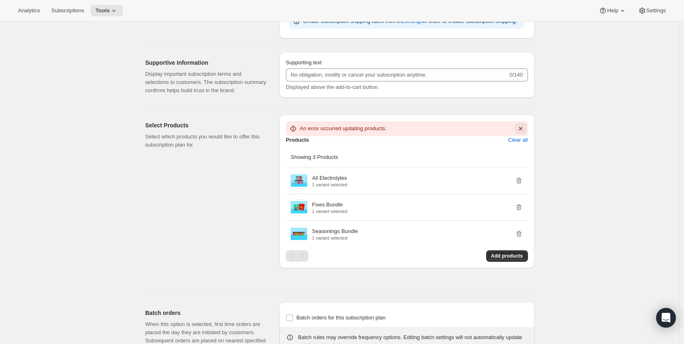  Describe the element at coordinates (333, 87) in the screenshot. I see `span: Displayed above the add-to-cart button.` at that location.